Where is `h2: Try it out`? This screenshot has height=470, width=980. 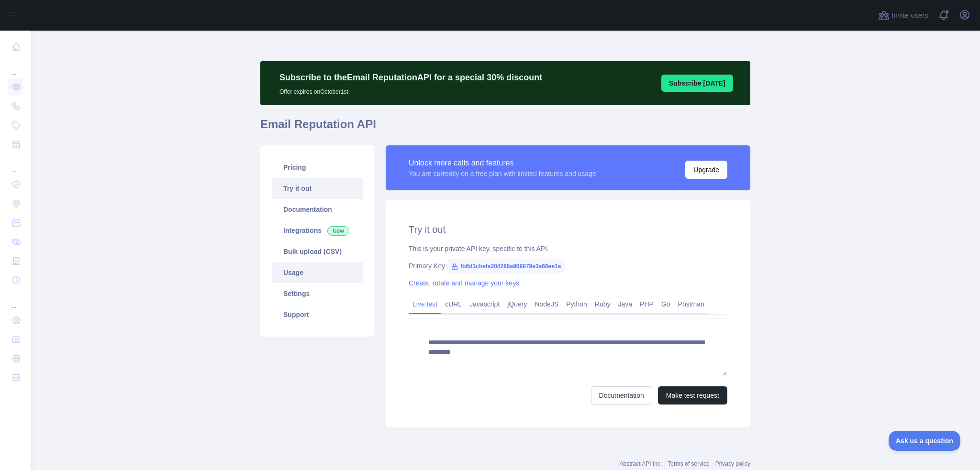
h2: Try it out is located at coordinates (568, 230).